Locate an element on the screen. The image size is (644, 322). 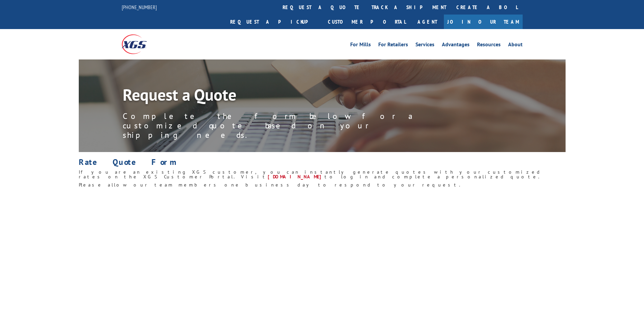
a: Customer Portal is located at coordinates (367, 22).